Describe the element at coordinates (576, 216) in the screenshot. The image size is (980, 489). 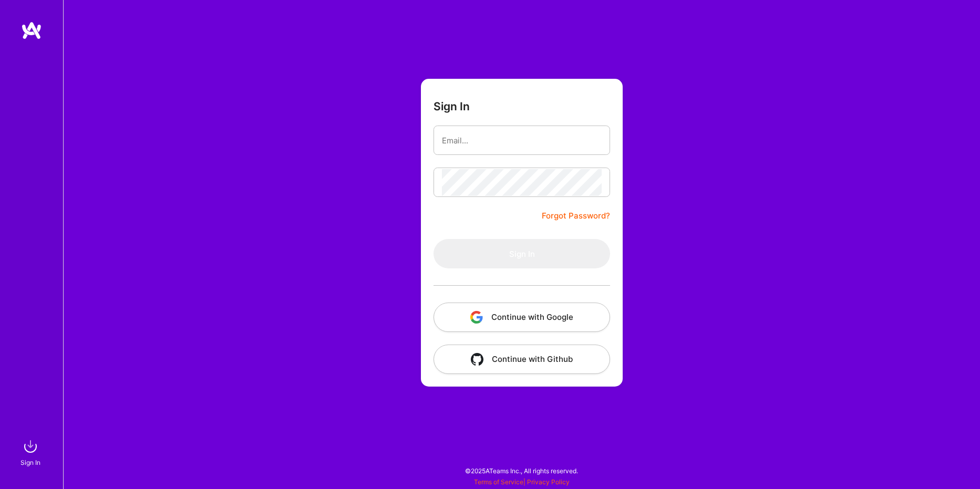
I see `a: Forgot Password?` at that location.